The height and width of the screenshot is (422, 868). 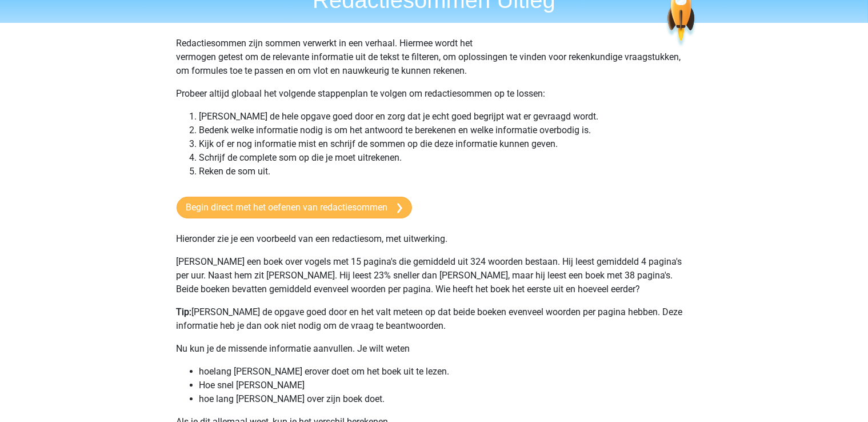 I want to click on p: Redactiesommen zijn sommen verwerkt in een verhaal. Hiermee wordt het vermogen getest om de relev..., so click(x=434, y=57).